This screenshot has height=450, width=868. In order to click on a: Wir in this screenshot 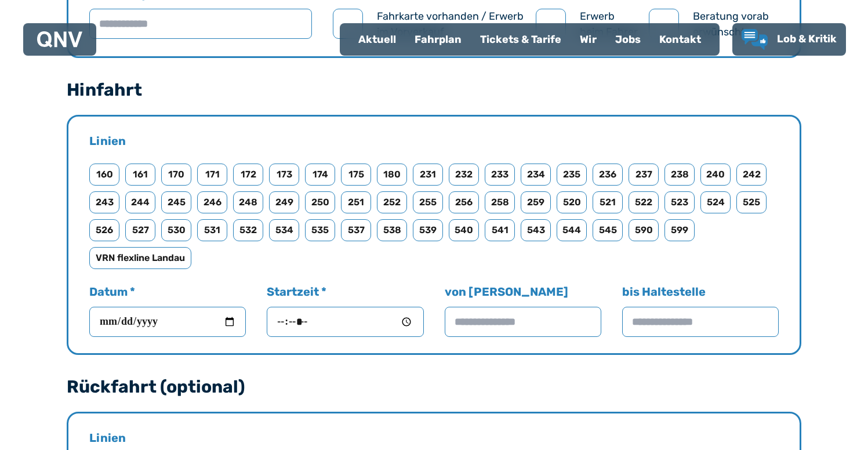, I will do `click(588, 39)`.